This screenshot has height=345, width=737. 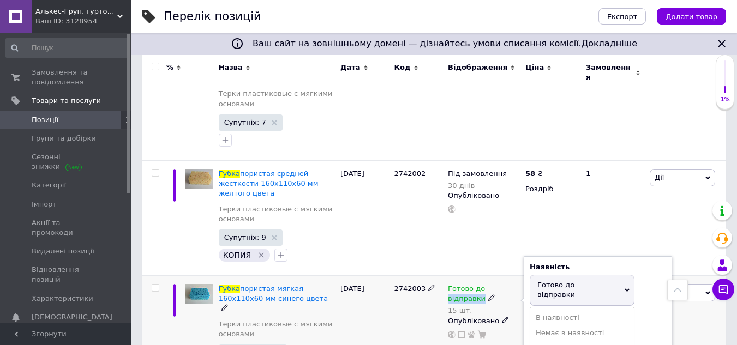 What do you see at coordinates (45, 120) in the screenshot?
I see `span: Позиції` at bounding box center [45, 120].